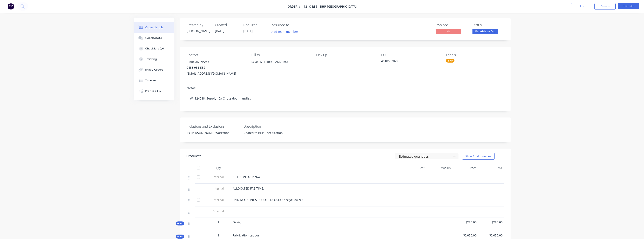 The width and height of the screenshot is (644, 239). Describe the element at coordinates (227, 25) in the screenshot. I see `div: Created` at that location.